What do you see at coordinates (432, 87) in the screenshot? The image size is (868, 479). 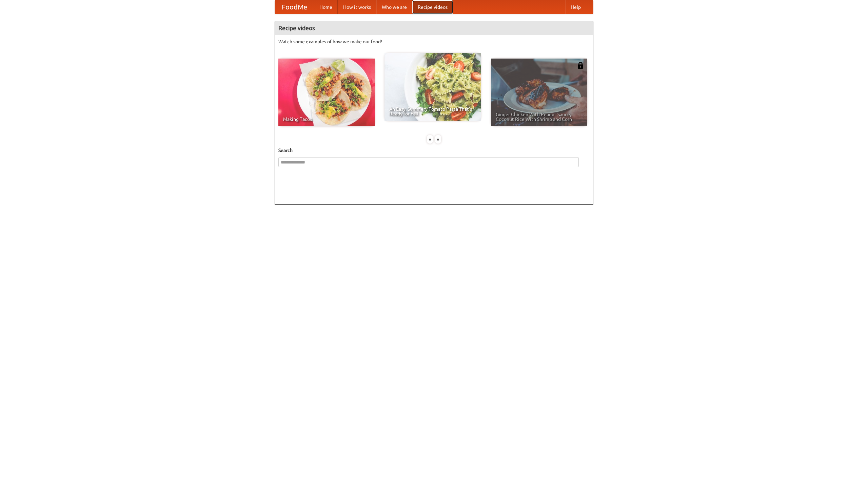 I see `a: An Easy, Summery Tomato Pasta That's Ready for Fall` at bounding box center [432, 87].